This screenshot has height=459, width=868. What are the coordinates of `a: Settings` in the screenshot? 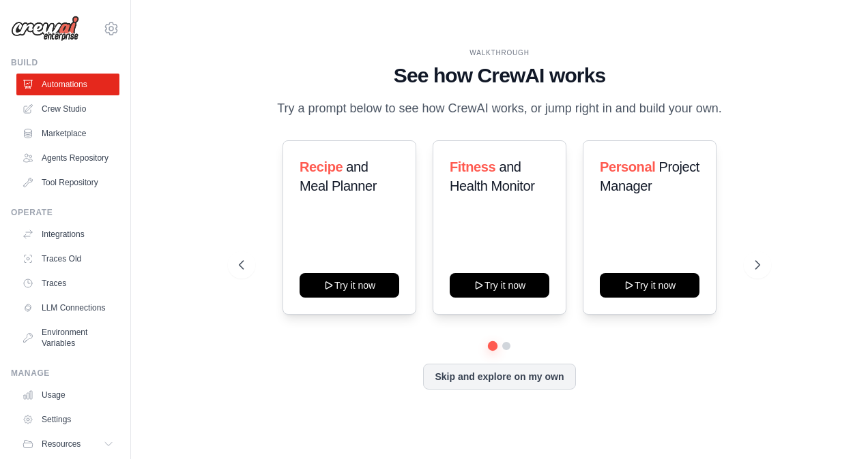 It's located at (68, 420).